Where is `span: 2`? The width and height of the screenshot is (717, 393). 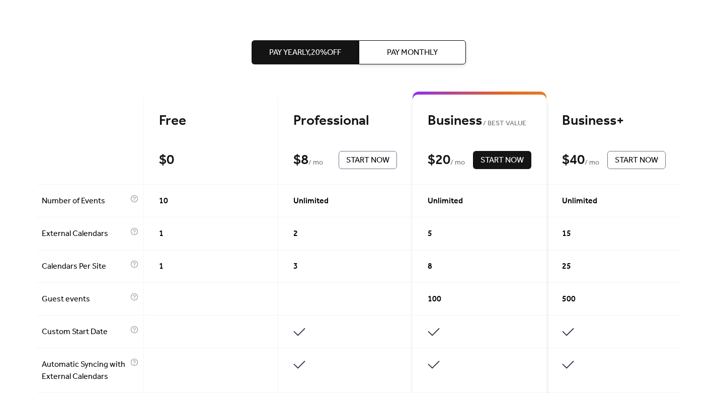 span: 2 is located at coordinates (295, 234).